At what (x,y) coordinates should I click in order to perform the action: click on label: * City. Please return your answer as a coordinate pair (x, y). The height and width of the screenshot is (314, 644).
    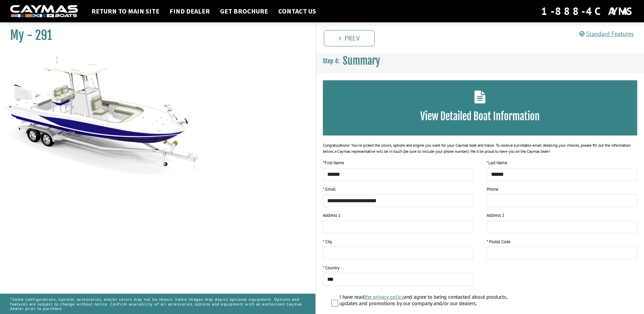
    Looking at the image, I should click on (327, 242).